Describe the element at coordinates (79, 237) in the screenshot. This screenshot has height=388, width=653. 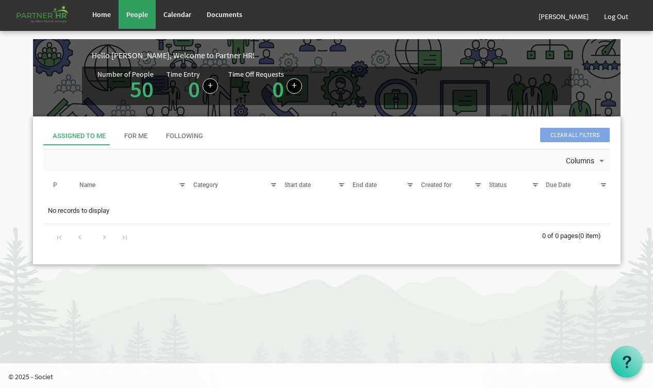
I see `div: Go to previous page` at that location.